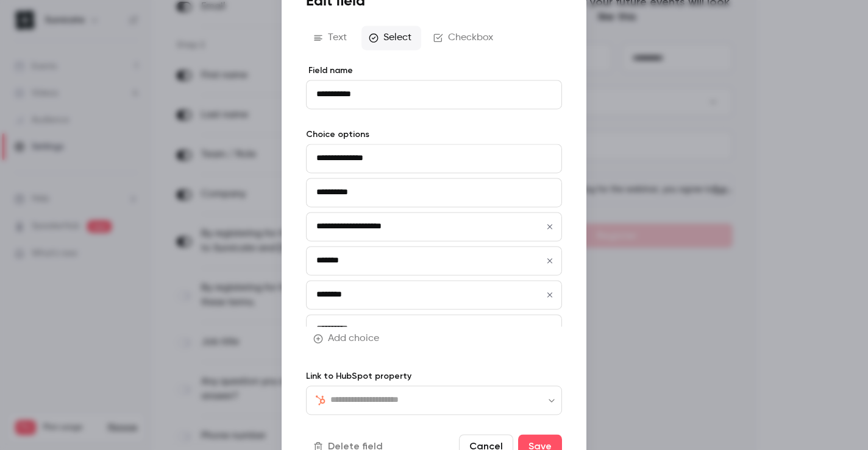 This screenshot has height=450, width=868. I want to click on button: Select, so click(392, 38).